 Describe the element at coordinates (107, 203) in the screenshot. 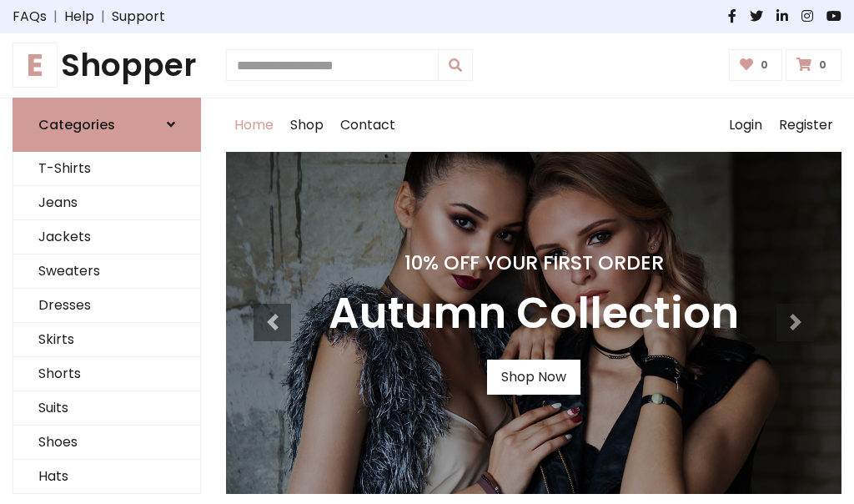

I see `a: Jeans` at that location.